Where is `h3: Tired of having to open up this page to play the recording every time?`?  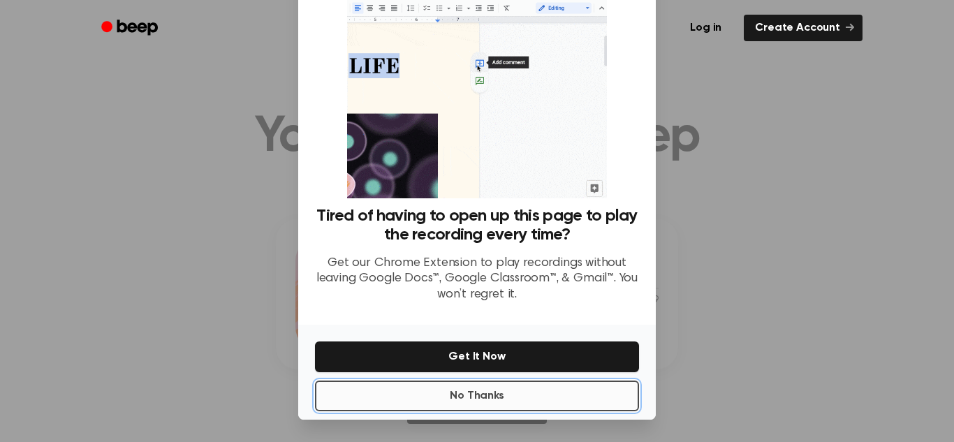
h3: Tired of having to open up this page to play the recording every time? is located at coordinates (477, 225).